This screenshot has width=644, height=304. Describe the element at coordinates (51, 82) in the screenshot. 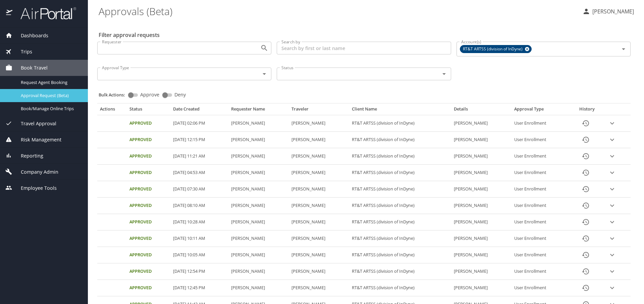

I see `span: Request Agent Booking` at that location.